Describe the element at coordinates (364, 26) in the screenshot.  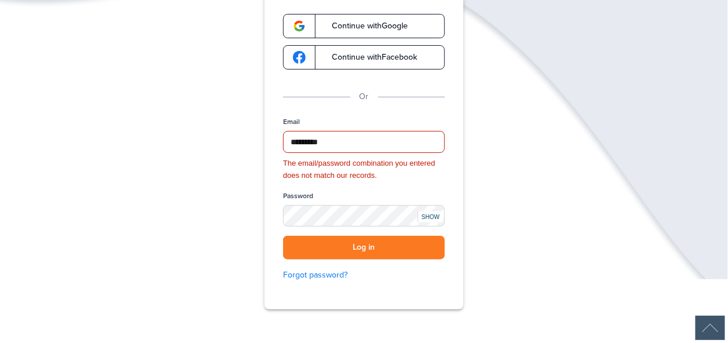
I see `a: google-logoContinue withGoogle` at that location.